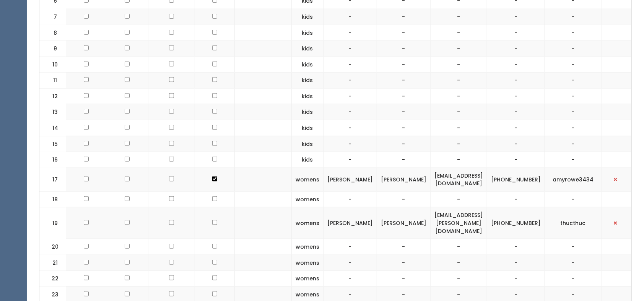 The width and height of the screenshot is (644, 301). Describe the element at coordinates (53, 144) in the screenshot. I see `td: 15` at that location.